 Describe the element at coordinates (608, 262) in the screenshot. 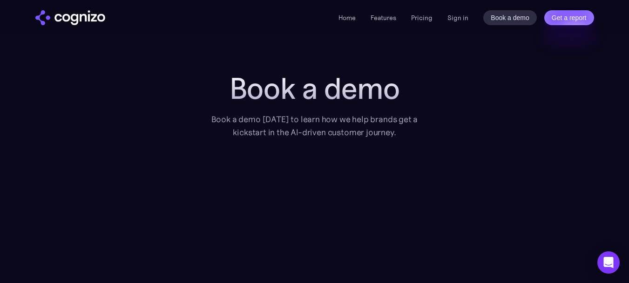

I see `div: Open Intercom Messenger` at that location.